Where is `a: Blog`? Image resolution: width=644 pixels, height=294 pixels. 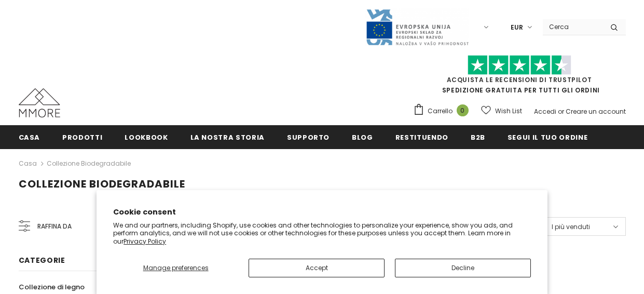
a: Blog is located at coordinates (362, 137).